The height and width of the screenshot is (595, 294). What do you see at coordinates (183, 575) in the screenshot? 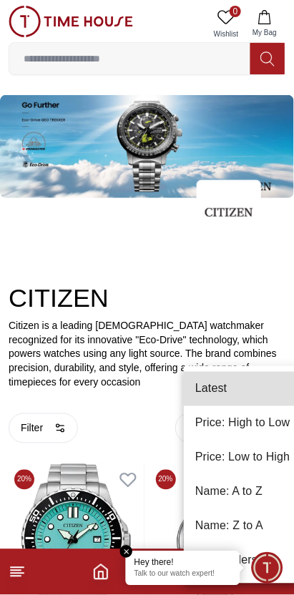
I see `p: Talk to our watch expert!` at bounding box center [183, 575].